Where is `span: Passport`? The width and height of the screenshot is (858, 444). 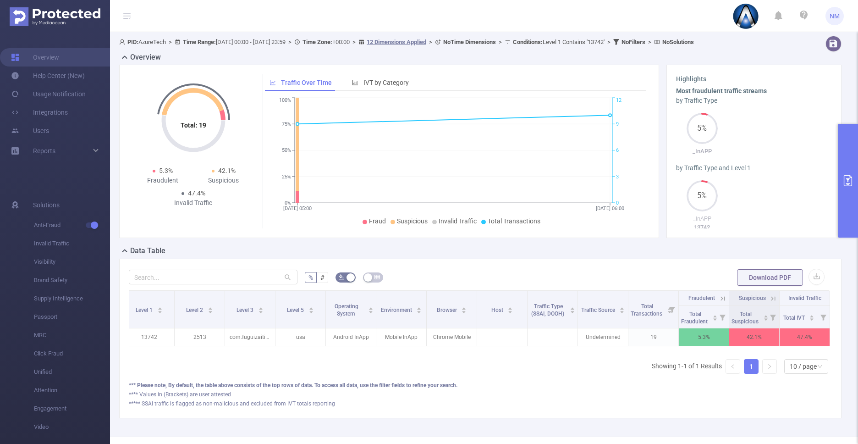 span: Passport is located at coordinates (72, 317).